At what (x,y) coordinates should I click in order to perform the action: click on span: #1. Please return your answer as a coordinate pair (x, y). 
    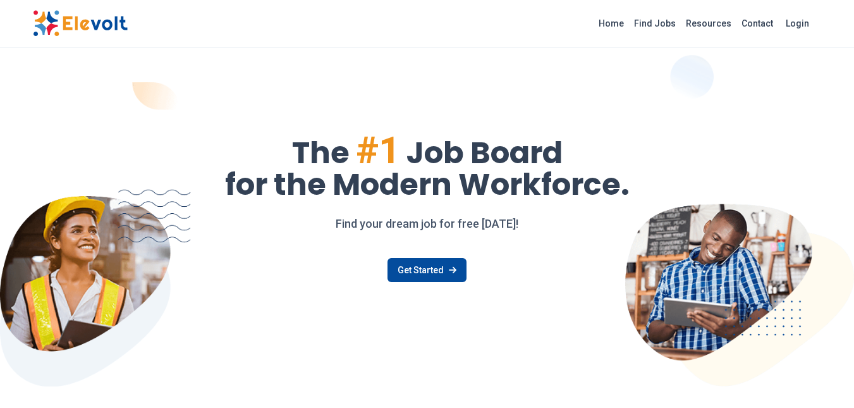
    Looking at the image, I should click on (378, 150).